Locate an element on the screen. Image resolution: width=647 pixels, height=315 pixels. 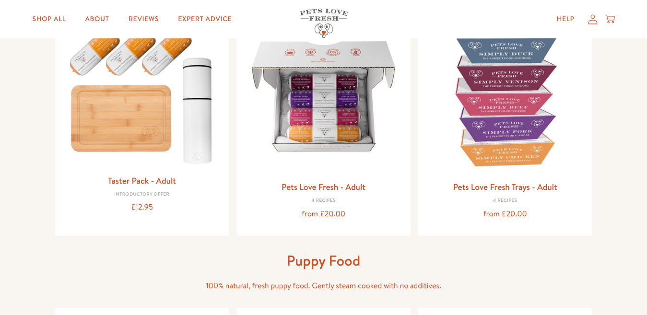
span: 100% natural, fresh puppy food. Gently steam cooked with no additives. is located at coordinates (323, 286).